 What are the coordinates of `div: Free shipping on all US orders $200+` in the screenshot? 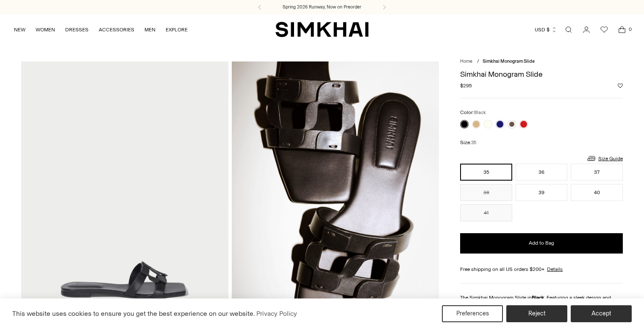 It's located at (541, 269).